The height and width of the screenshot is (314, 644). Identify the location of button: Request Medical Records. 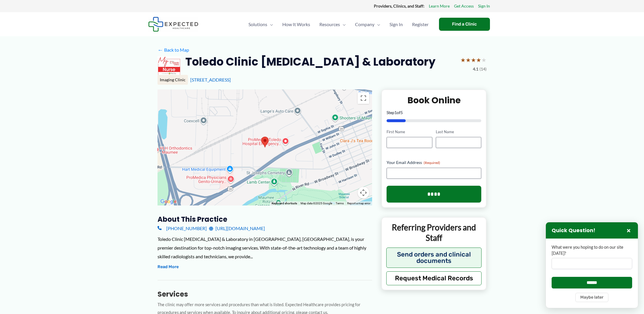
(434, 278).